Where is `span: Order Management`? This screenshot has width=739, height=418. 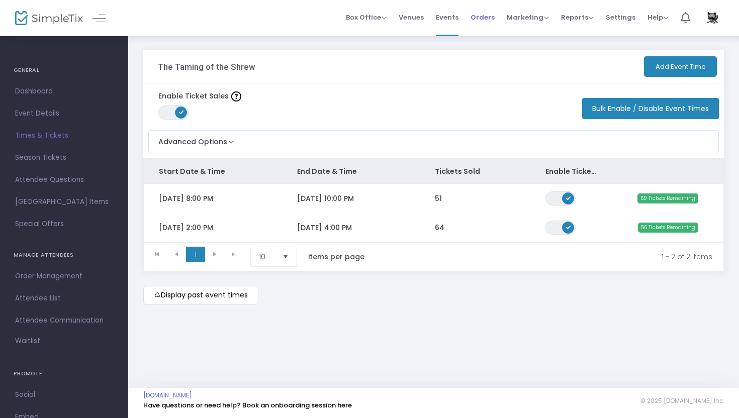
span: Order Management is located at coordinates (64, 276).